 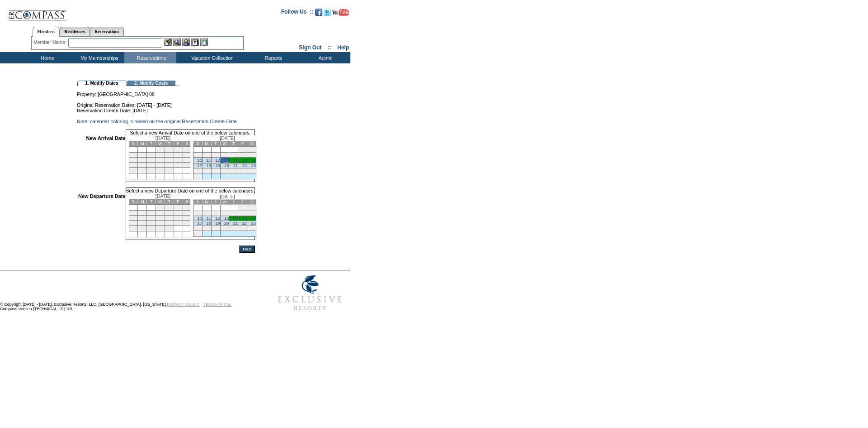 What do you see at coordinates (151, 218) in the screenshot?
I see `td: 14` at bounding box center [151, 218].